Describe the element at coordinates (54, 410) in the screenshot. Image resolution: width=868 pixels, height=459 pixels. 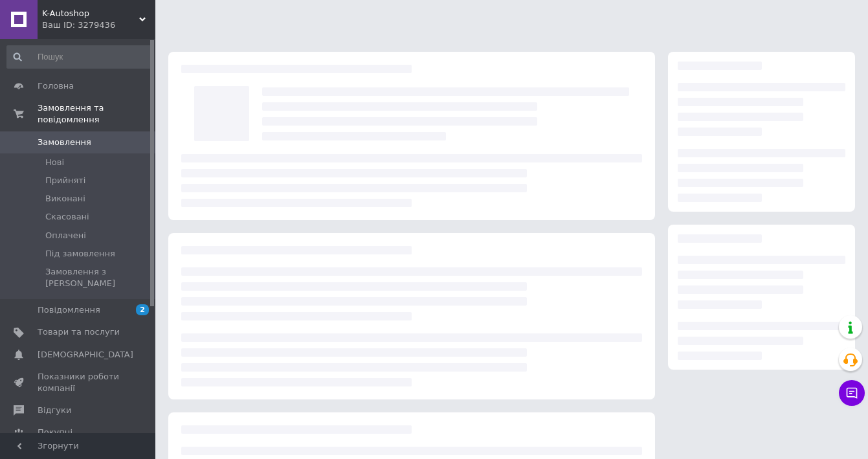
I see `span: Відгуки` at that location.